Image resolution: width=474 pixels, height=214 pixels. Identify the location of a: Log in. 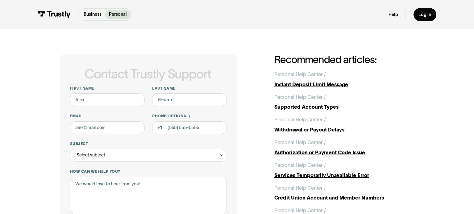
(425, 14).